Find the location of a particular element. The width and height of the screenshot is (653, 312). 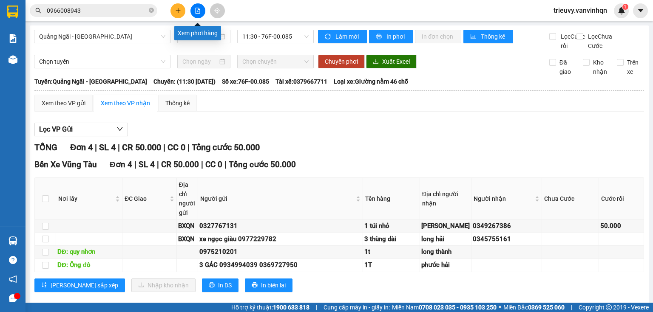

span: Người gửi is located at coordinates (277, 199).